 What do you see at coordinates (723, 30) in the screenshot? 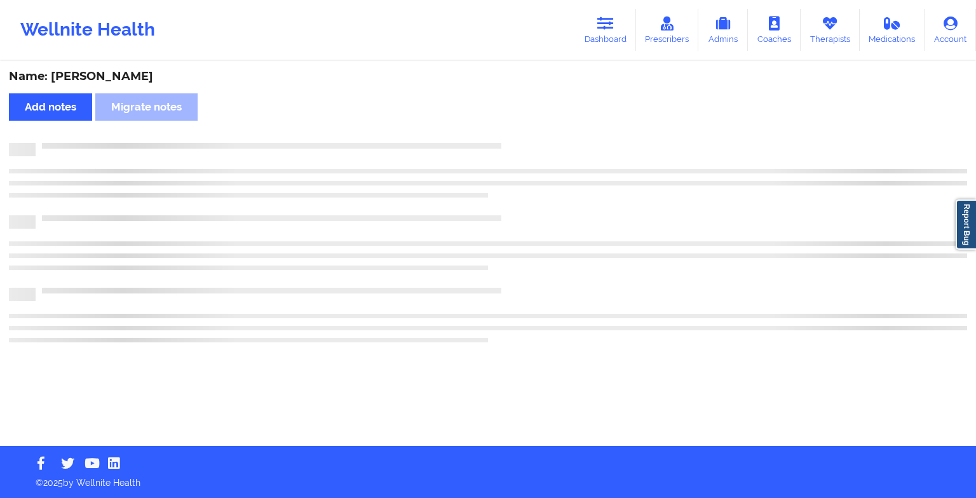
I see `a: Admins` at bounding box center [723, 30].